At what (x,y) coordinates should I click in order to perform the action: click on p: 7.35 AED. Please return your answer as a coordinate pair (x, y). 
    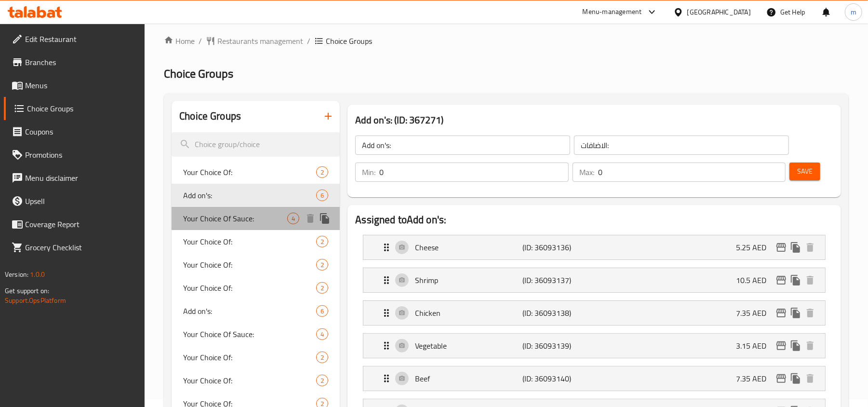
    Looking at the image, I should click on (755, 378).